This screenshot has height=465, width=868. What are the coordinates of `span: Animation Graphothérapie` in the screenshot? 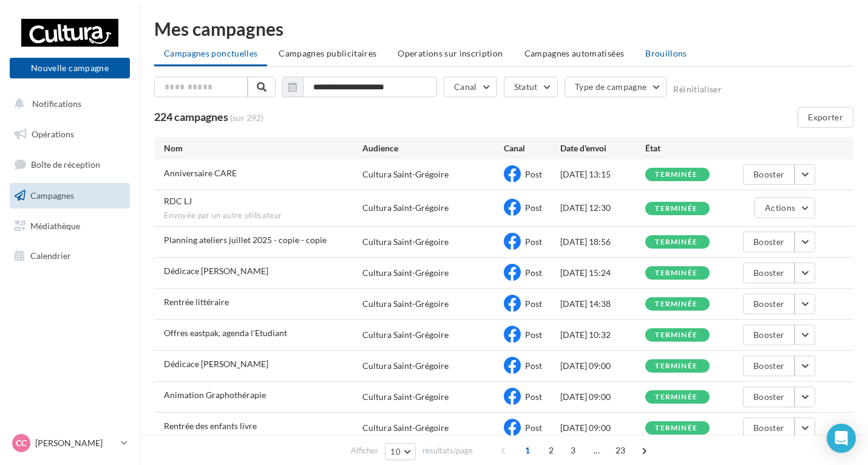 It's located at (215, 394).